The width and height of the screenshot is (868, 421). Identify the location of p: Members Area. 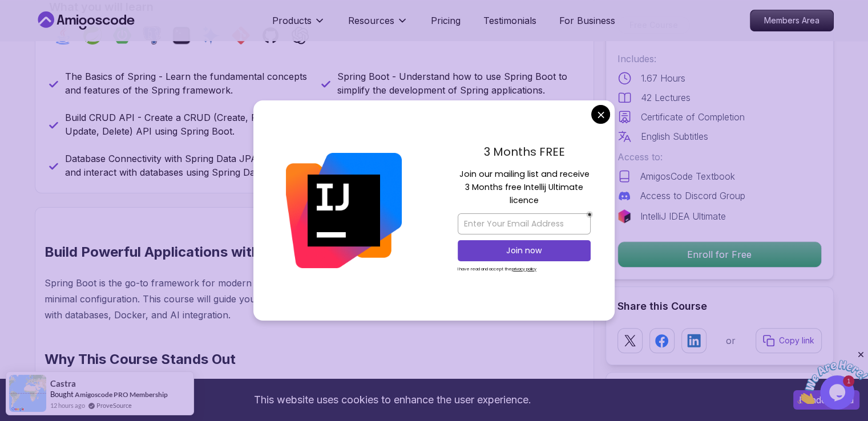
(792, 20).